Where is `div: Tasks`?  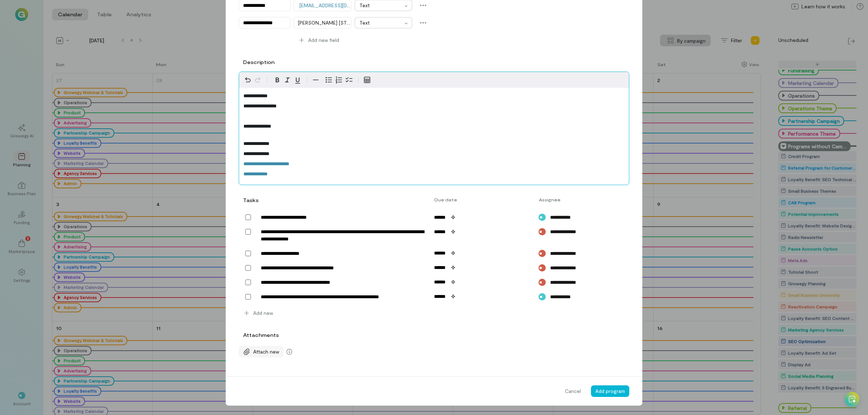
div: Tasks is located at coordinates (250, 200).